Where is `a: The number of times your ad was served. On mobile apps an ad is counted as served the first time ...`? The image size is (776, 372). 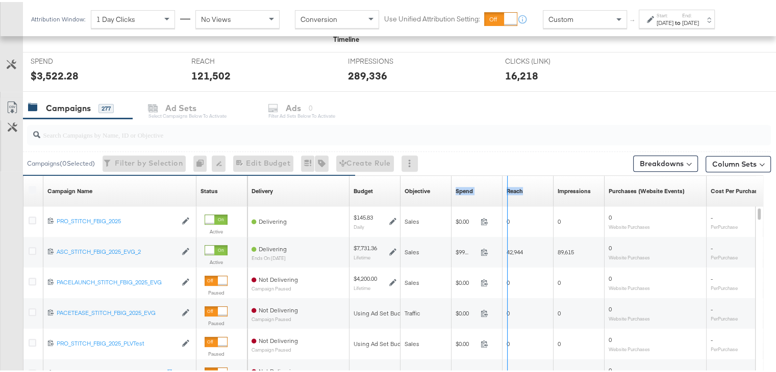
a: The number of times your ad was served. On mobile apps an ad is counted as served the first time ... is located at coordinates (574, 189).